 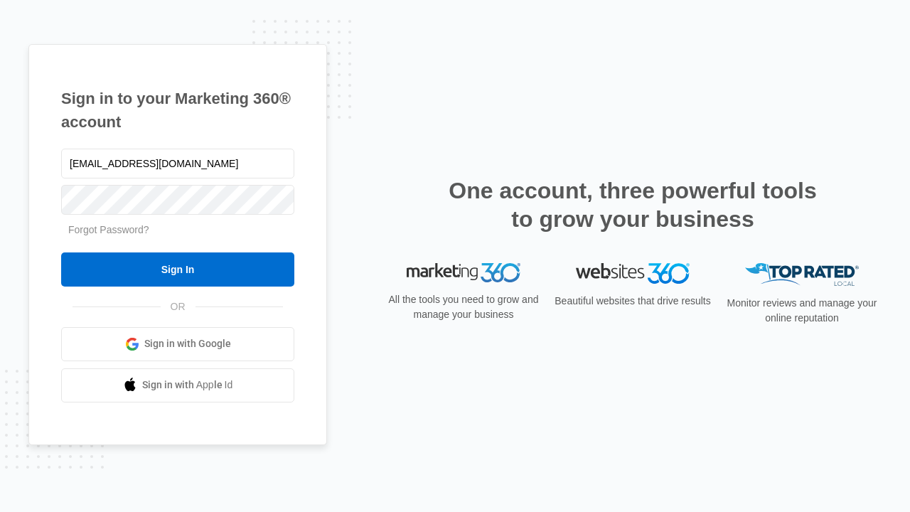 What do you see at coordinates (633, 205) in the screenshot?
I see `h2: One account, three powerful tools to grow your business` at bounding box center [633, 205].